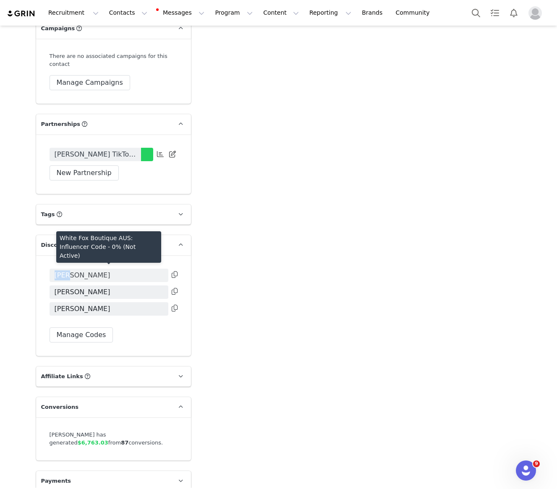 Image resolution: width=557 pixels, height=489 pixels. Describe the element at coordinates (73, 13) in the screenshot. I see `button: Recruitment` at that location.